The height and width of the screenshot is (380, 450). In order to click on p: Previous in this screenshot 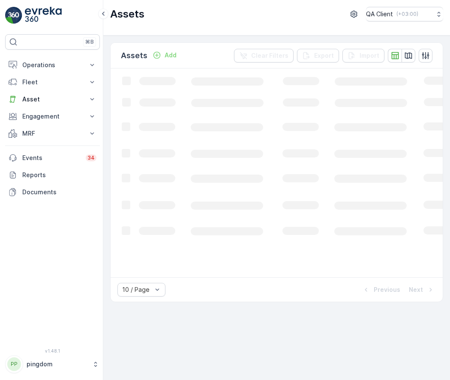, I will do `click(387, 290)`.